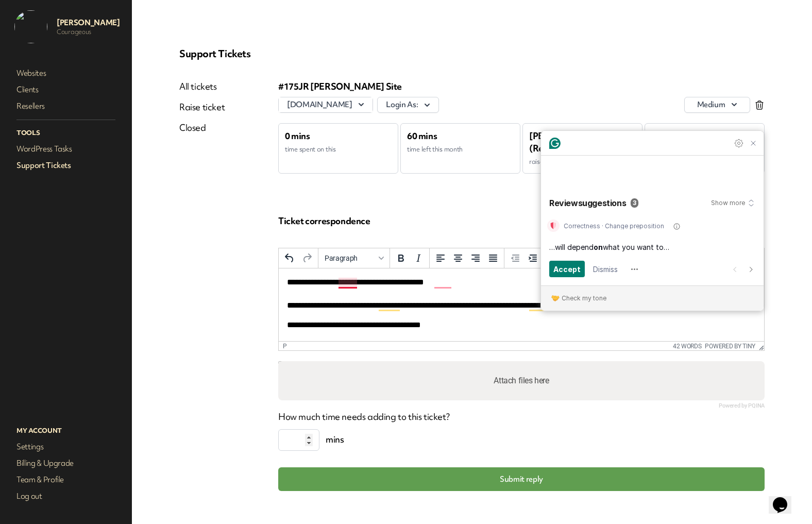  What do you see at coordinates (467, 258) in the screenshot?
I see `div: alignment` at bounding box center [467, 258].